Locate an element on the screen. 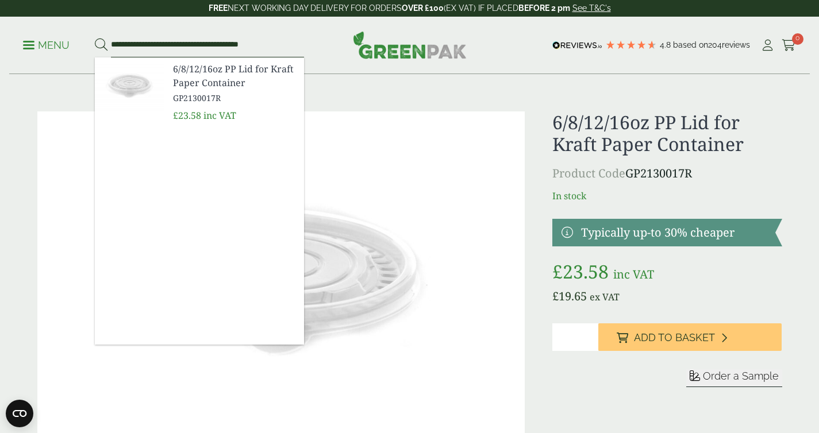  img: GP2130017R is located at coordinates (129, 85).